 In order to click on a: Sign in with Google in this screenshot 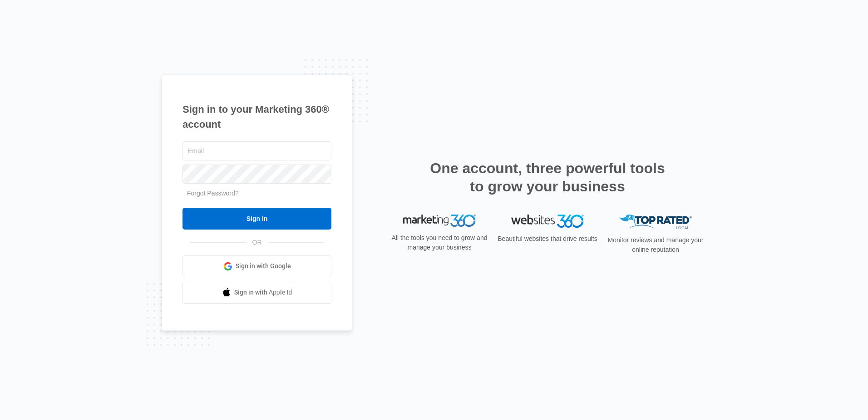, I will do `click(257, 267)`.